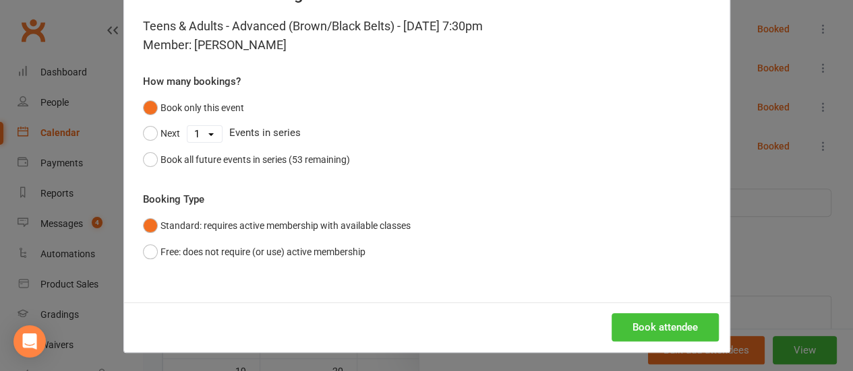  I want to click on button: Book only this event, so click(193, 108).